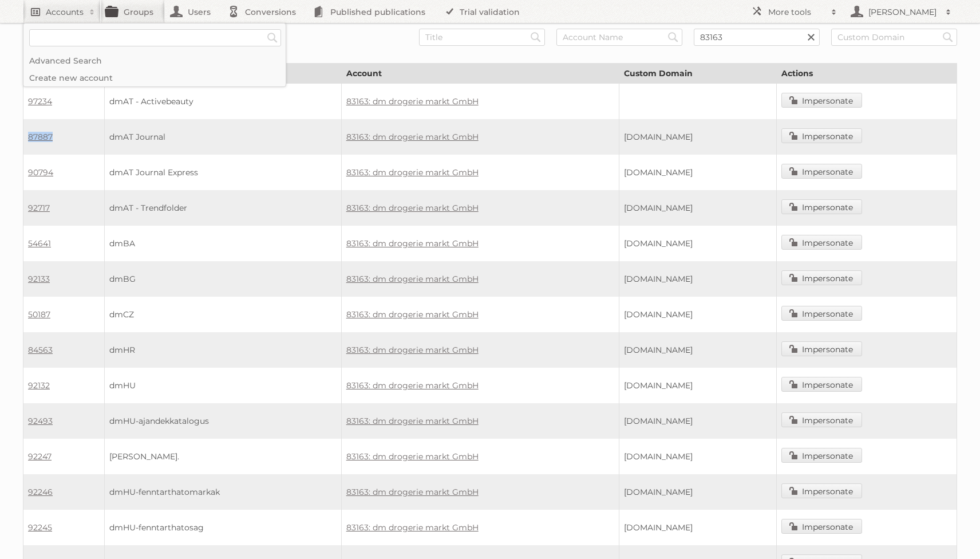  What do you see at coordinates (40, 243) in the screenshot?
I see `a: 54641` at bounding box center [40, 243].